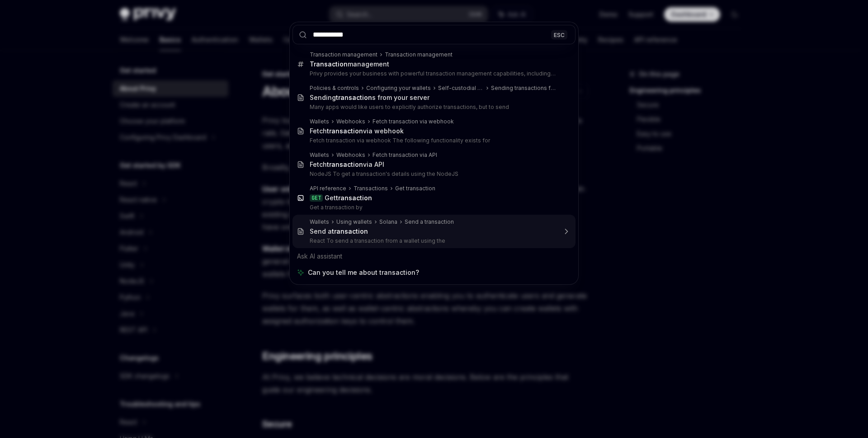 This screenshot has height=438, width=868. I want to click on div: Fetch via API, so click(347, 164).